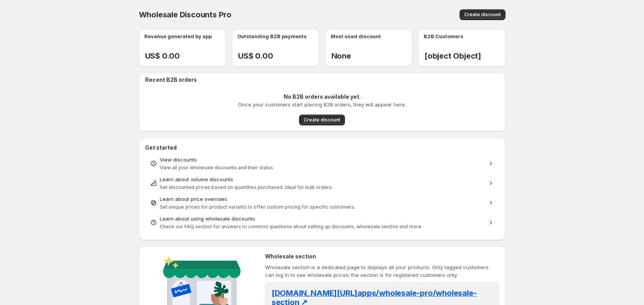 This screenshot has width=644, height=305. Describe the element at coordinates (322, 105) in the screenshot. I see `p: Once your customers start placing B2B orders, they will appear here.` at that location.